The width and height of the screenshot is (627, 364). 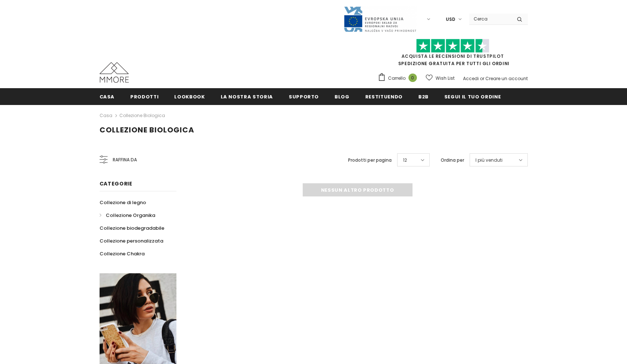 I want to click on span: Blog, so click(x=342, y=97).